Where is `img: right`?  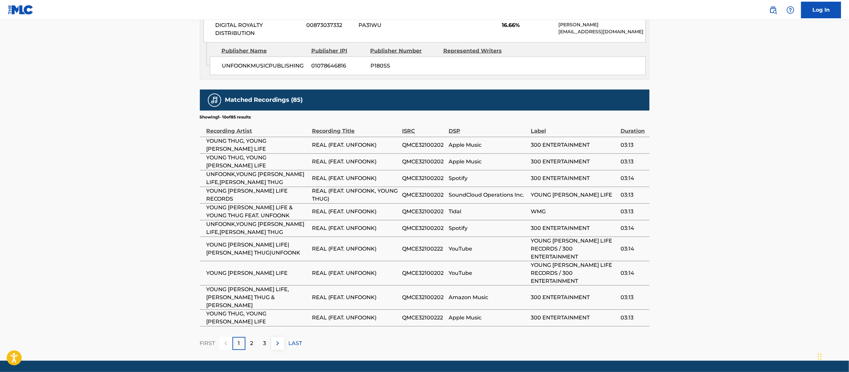 img: right is located at coordinates (278, 343).